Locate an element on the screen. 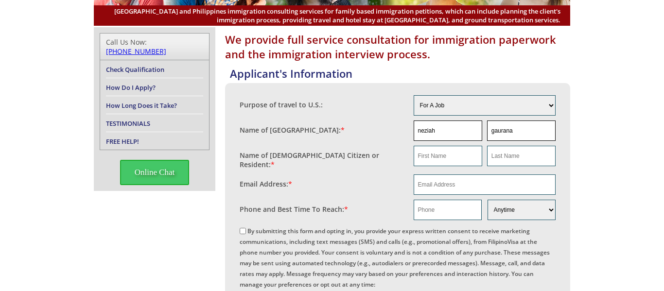 The image size is (664, 291). input: By submitting this form and opting in, you provide your express written consent to receive market... is located at coordinates (243, 231).